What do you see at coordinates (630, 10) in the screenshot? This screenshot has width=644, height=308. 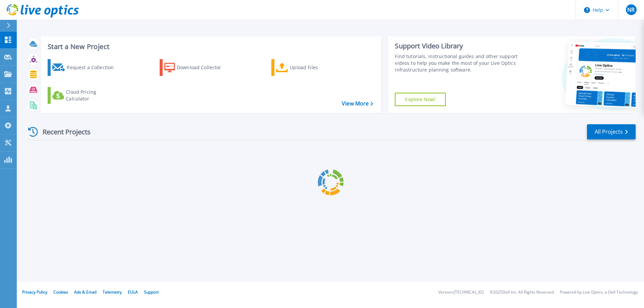 I see `span: NR` at bounding box center [630, 10].